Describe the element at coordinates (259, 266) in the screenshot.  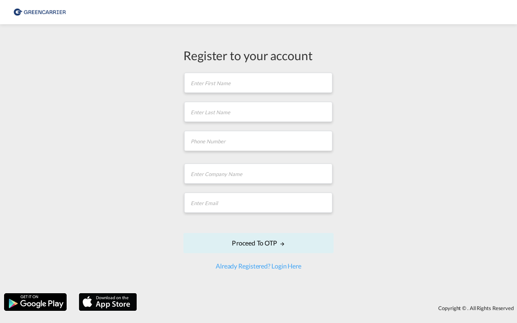
I see `a: Already Registered? Login Here` at that location.